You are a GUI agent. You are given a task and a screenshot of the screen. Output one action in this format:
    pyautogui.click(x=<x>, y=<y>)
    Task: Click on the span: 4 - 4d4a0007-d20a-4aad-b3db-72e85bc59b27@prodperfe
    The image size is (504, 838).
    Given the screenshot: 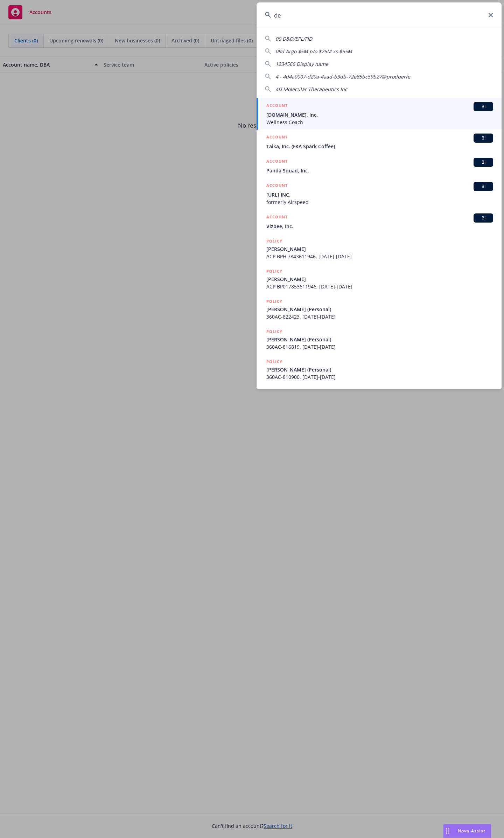 What is the action you would take?
    pyautogui.click(x=343, y=76)
    